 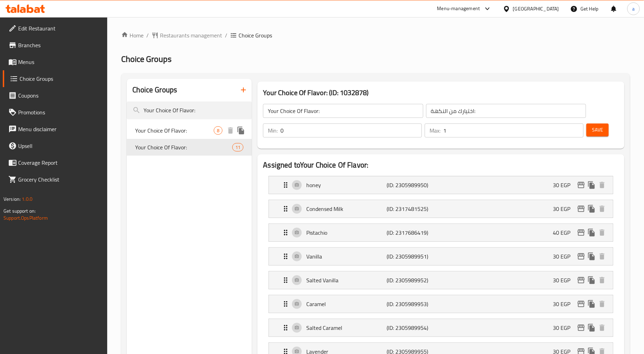 What do you see at coordinates (189, 130) in the screenshot?
I see `div: Your Choice Of Flavor:8deleteduplicate` at bounding box center [189, 130].